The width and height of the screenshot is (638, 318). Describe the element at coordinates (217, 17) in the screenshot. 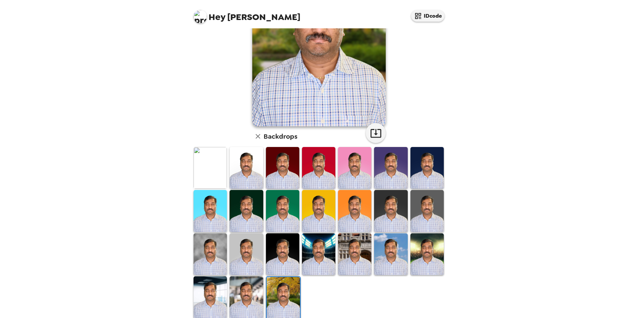

I see `span: Hey` at that location.